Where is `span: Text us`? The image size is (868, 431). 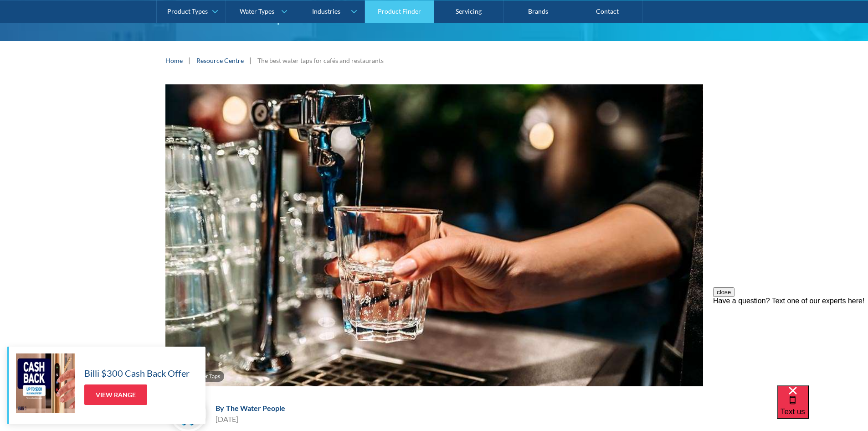 span: Text us is located at coordinates (16, 26).